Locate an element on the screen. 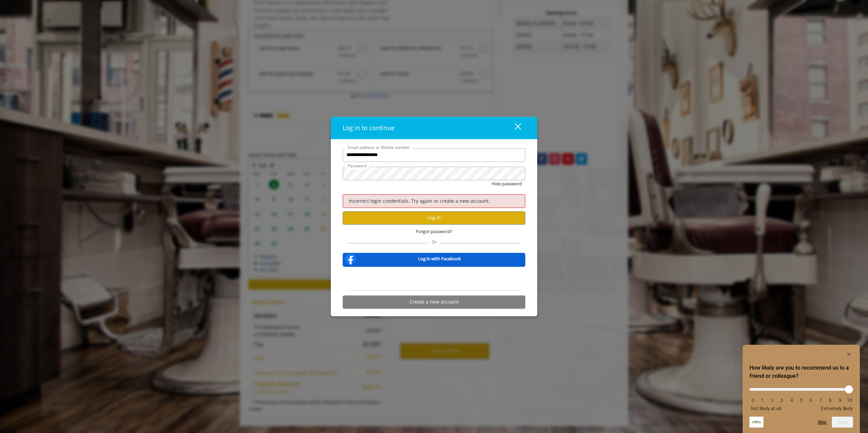  label: Email address or Mobile number is located at coordinates (379, 147).